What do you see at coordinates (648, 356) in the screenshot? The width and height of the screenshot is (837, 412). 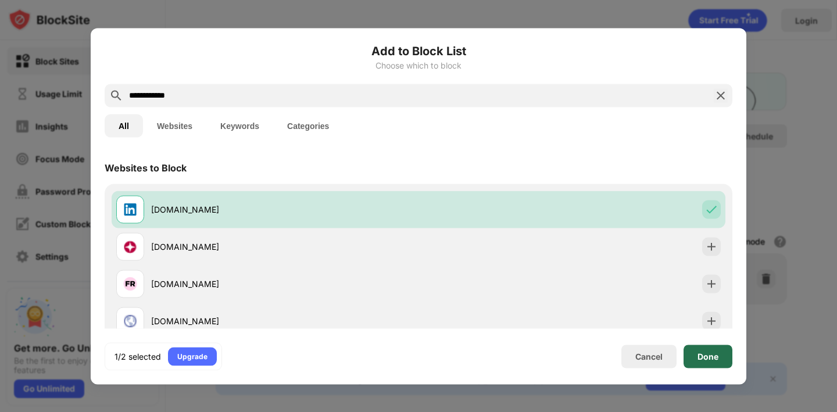 I see `div: Cancel` at bounding box center [648, 356].